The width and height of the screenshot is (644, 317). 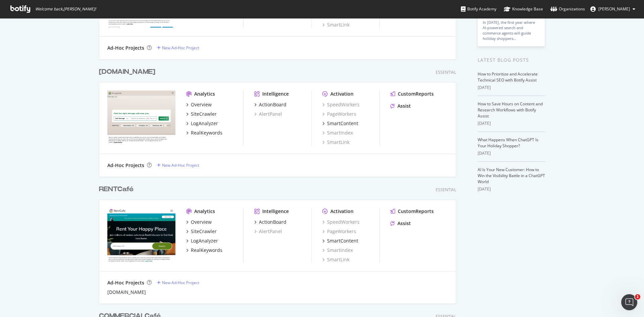 I want to click on a: RENTCafé, so click(x=117, y=189).